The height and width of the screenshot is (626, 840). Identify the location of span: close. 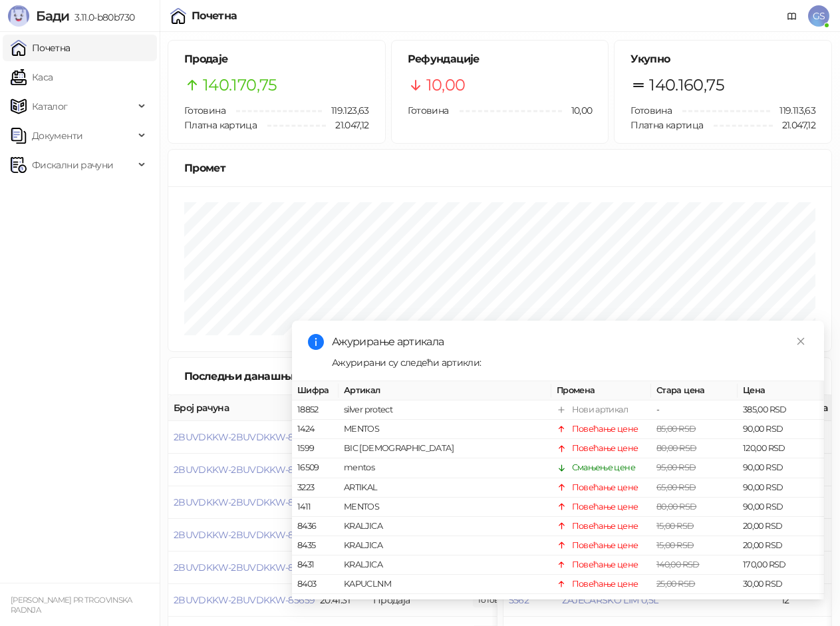
(800, 341).